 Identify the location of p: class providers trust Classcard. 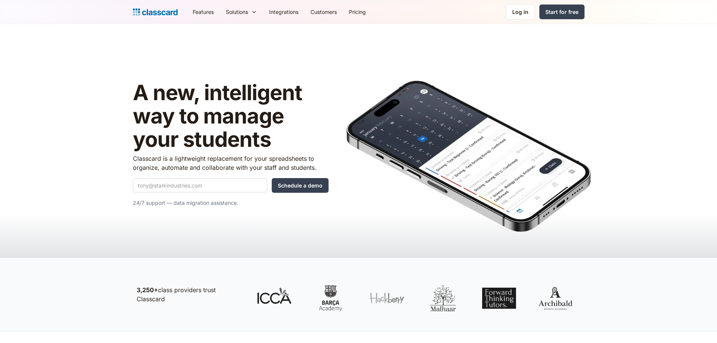
(189, 294).